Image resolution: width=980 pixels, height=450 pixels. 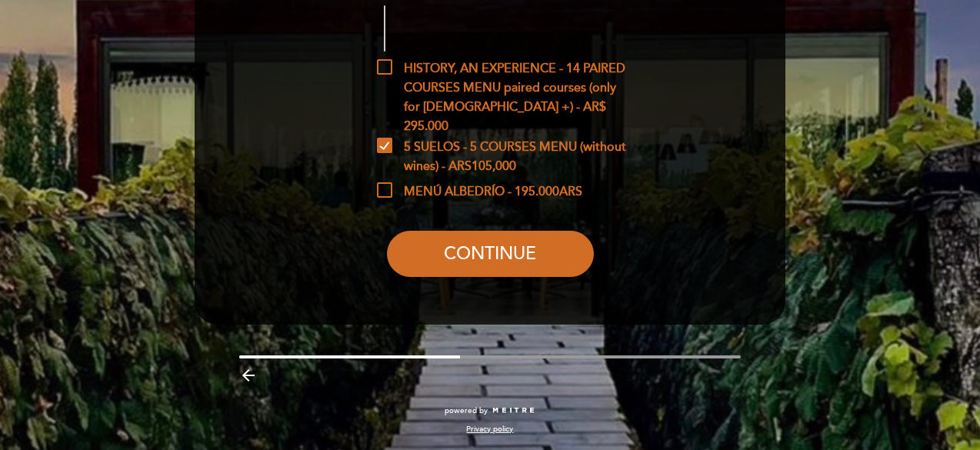 I want to click on button: CONTINUE, so click(x=490, y=254).